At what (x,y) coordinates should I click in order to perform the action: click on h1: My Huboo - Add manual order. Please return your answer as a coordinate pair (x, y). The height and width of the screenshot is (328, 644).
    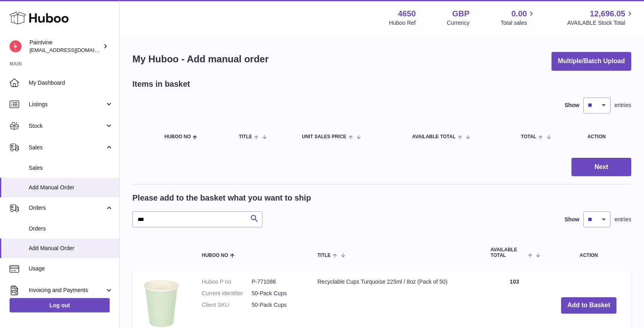
    Looking at the image, I should click on (200, 59).